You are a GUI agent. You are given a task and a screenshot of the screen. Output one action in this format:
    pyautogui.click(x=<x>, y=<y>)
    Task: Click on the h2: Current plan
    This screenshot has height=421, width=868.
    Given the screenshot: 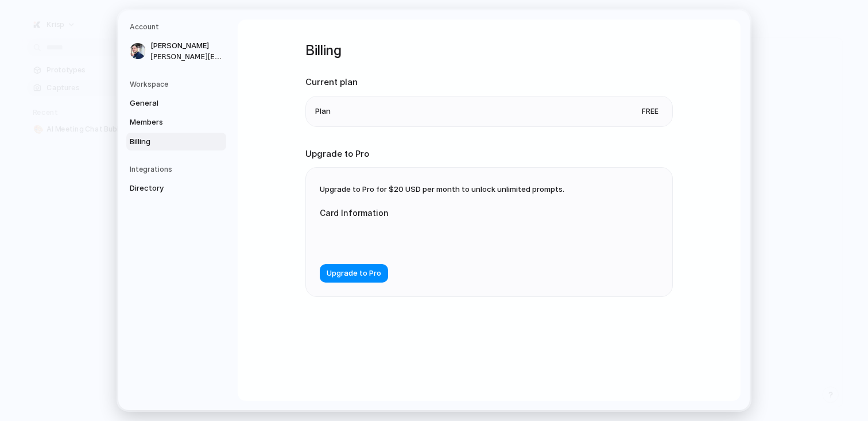 What is the action you would take?
    pyautogui.click(x=489, y=82)
    